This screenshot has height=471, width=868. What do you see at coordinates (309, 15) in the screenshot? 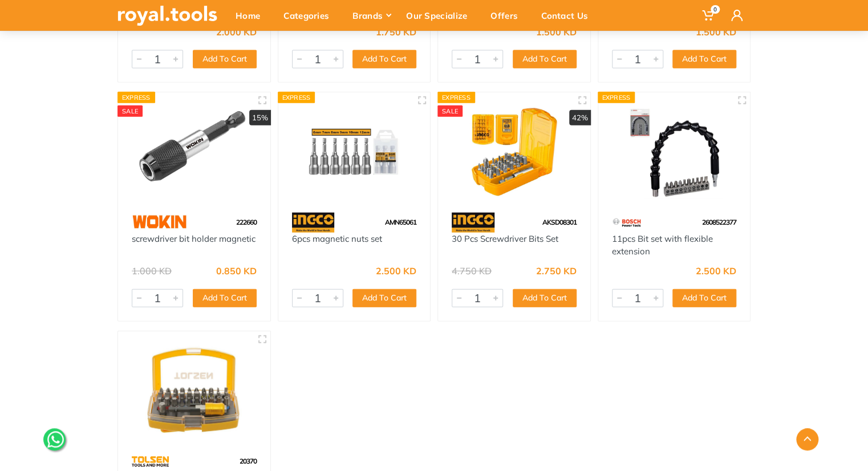
I see `div: Categories` at bounding box center [309, 15].